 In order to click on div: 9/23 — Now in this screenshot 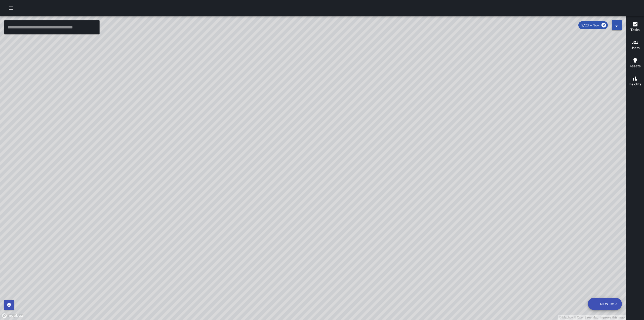, I will do `click(593, 25)`.